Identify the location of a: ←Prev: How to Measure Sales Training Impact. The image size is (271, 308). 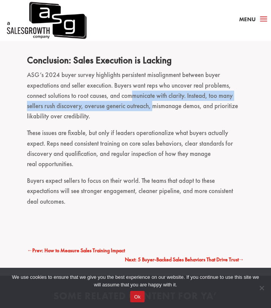
(76, 251).